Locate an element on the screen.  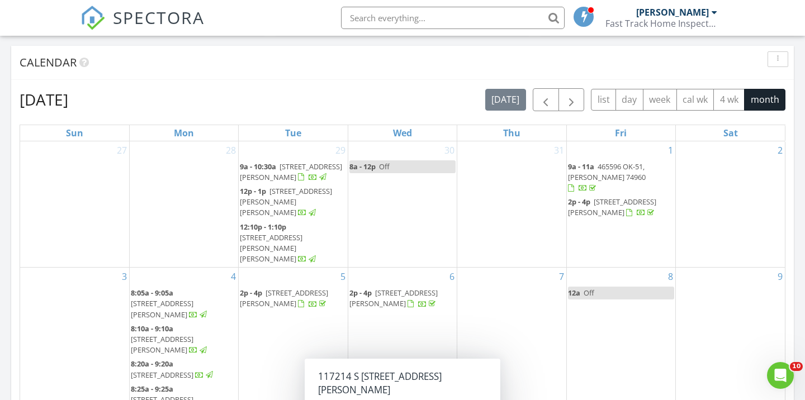
button: week is located at coordinates (660, 100).